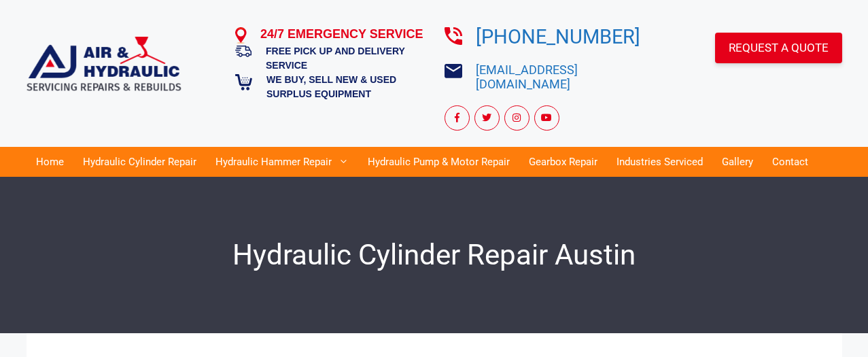 The width and height of the screenshot is (868, 357). Describe the element at coordinates (49, 162) in the screenshot. I see `a: Home` at that location.